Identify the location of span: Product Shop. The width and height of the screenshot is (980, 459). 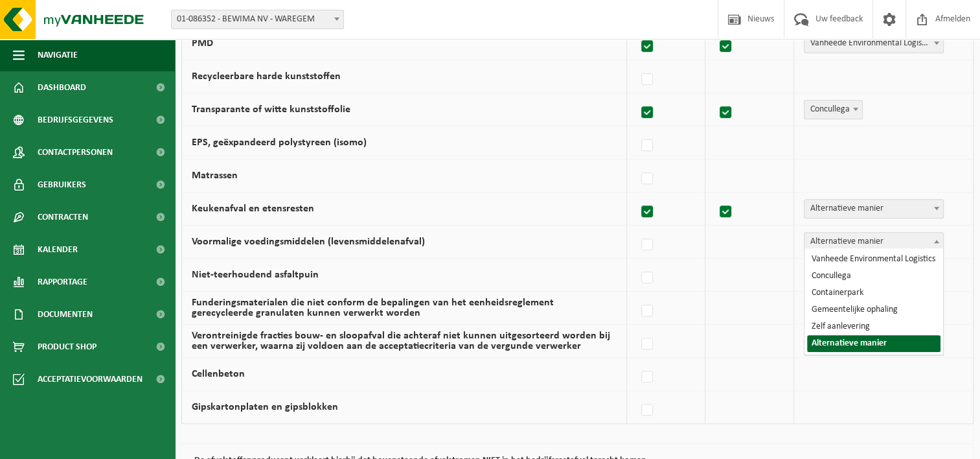
(66, 347).